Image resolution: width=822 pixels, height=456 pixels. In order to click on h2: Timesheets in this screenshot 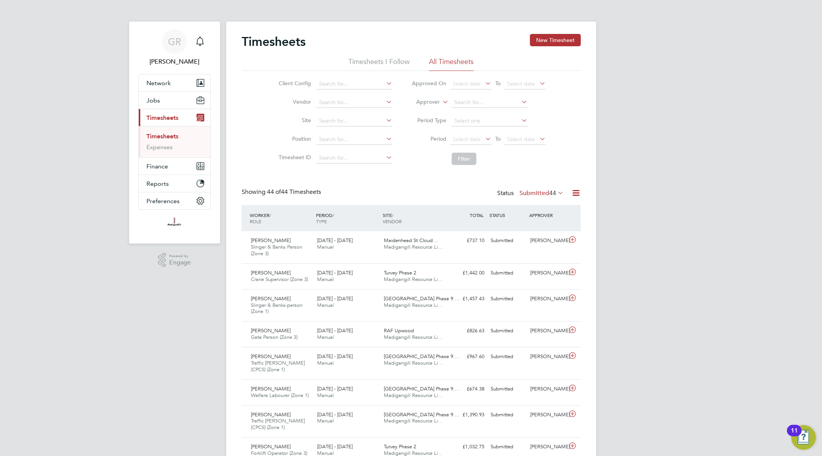, I will do `click(274, 42)`.